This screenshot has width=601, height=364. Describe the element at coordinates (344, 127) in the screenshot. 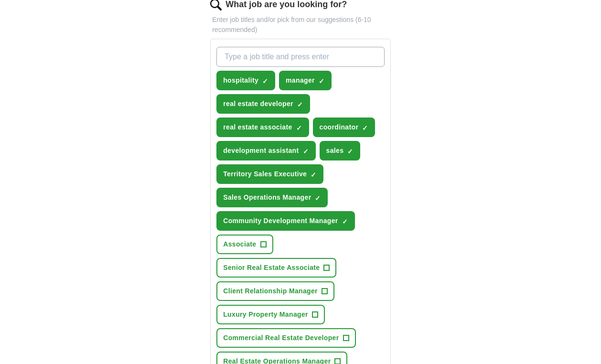

I see `button: coordinator✓` at that location.